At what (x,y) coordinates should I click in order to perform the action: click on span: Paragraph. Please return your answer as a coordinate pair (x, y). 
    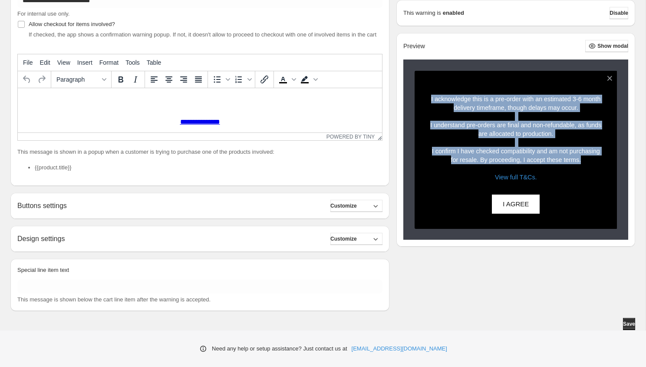
    Looking at the image, I should click on (78, 79).